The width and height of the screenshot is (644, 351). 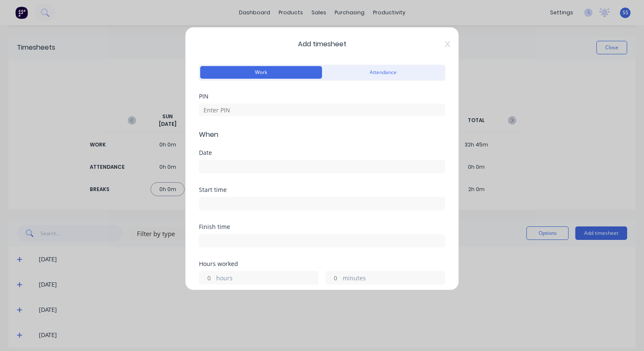 What do you see at coordinates (322, 153) in the screenshot?
I see `div: Date` at bounding box center [322, 153].